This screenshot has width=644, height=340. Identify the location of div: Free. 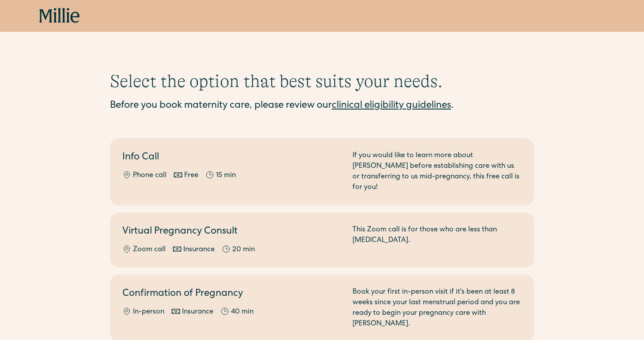
(191, 176).